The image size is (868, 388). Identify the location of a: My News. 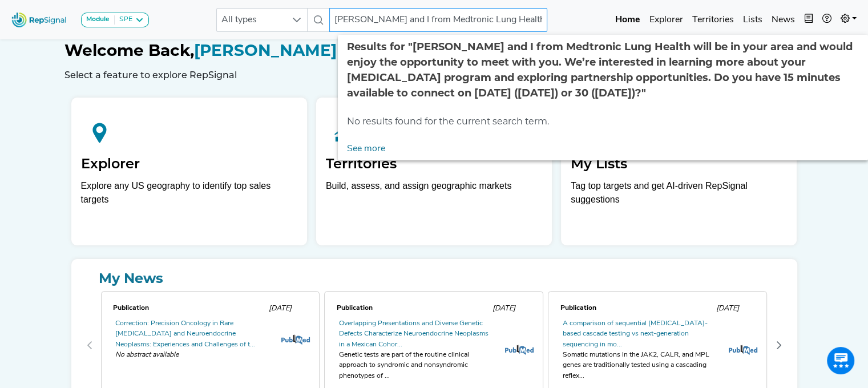
(434, 279).